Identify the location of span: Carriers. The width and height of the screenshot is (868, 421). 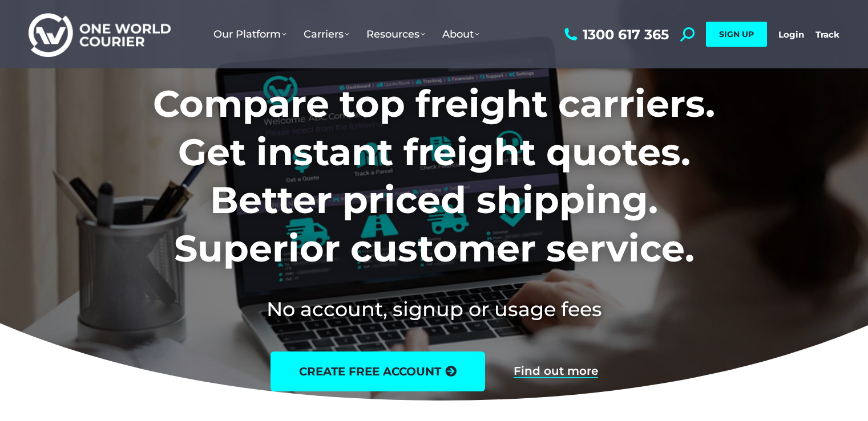
(326, 35).